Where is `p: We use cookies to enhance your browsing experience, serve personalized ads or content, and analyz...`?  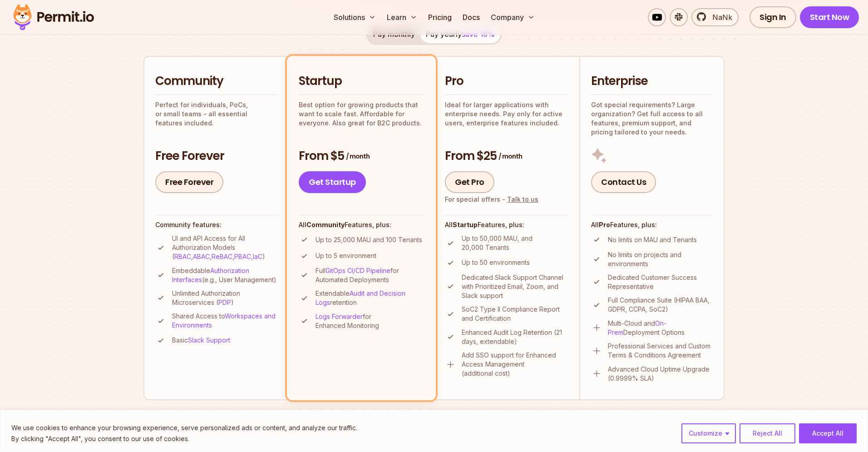 p: We use cookies to enhance your browsing experience, serve personalized ads or content, and analyz... is located at coordinates (185, 428).